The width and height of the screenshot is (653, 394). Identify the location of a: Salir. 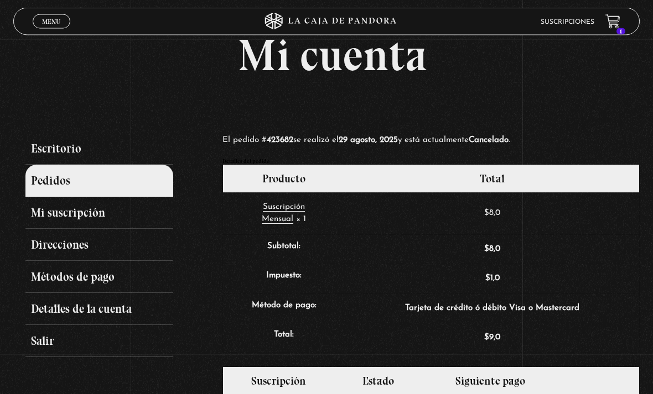
(99, 342).